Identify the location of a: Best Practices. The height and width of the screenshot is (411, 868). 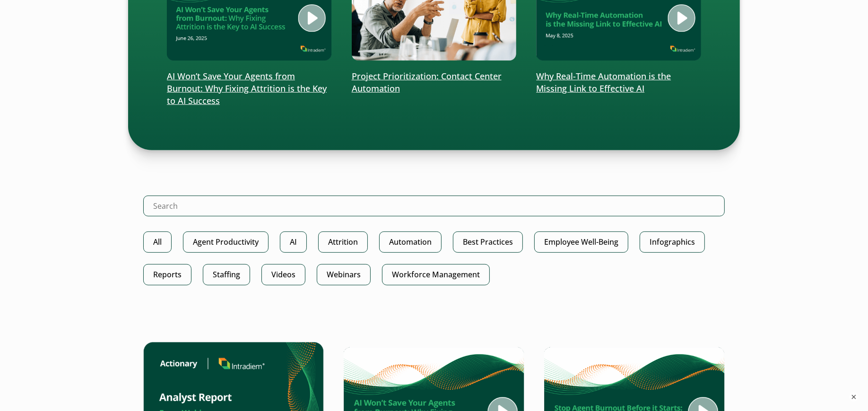
(488, 242).